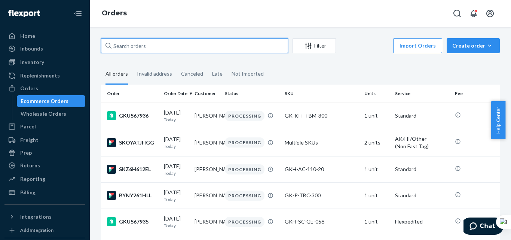  I want to click on div: Canceled, so click(192, 74).